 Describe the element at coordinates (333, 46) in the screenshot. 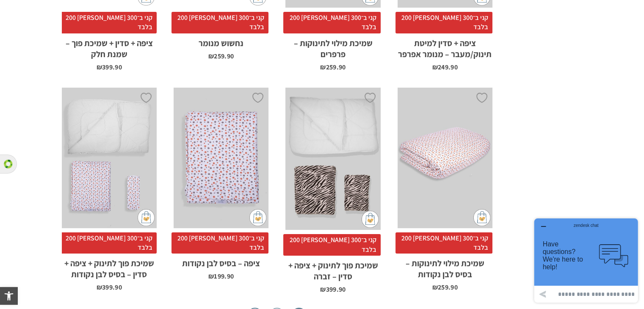

I see `h2: שמיכת מילוי לתינוקות – פרפרים` at that location.